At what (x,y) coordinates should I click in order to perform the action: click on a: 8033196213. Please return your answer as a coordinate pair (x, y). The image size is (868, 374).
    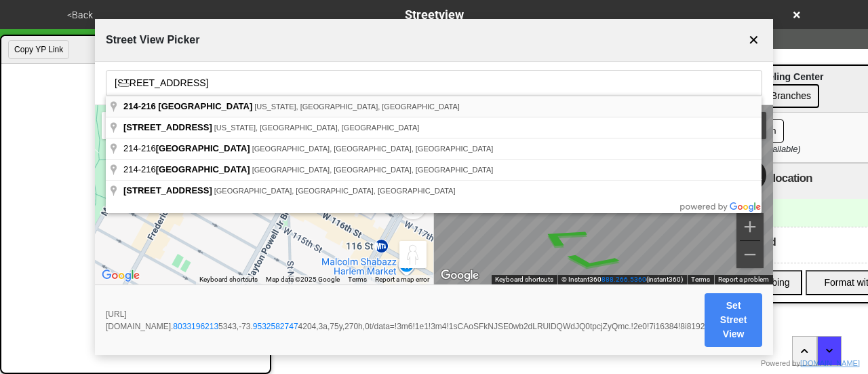
    Looking at the image, I should click on (196, 326).